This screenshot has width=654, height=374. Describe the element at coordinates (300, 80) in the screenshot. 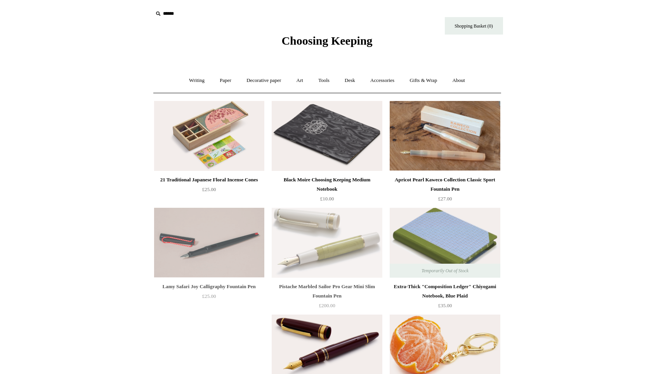

I see `a: Art` at that location.